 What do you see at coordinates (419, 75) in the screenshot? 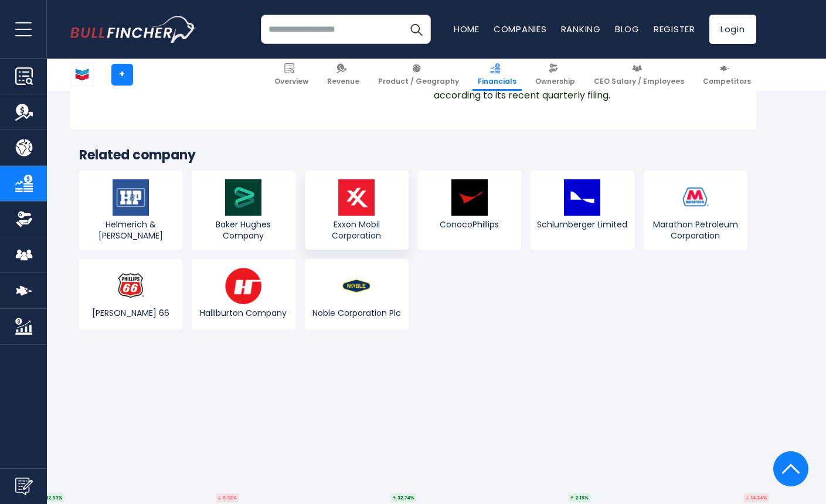
I see `a: Product / Geography` at bounding box center [419, 75].